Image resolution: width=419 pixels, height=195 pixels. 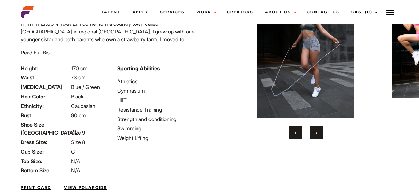 What do you see at coordinates (172, 12) in the screenshot?
I see `a: Services` at bounding box center [172, 12].